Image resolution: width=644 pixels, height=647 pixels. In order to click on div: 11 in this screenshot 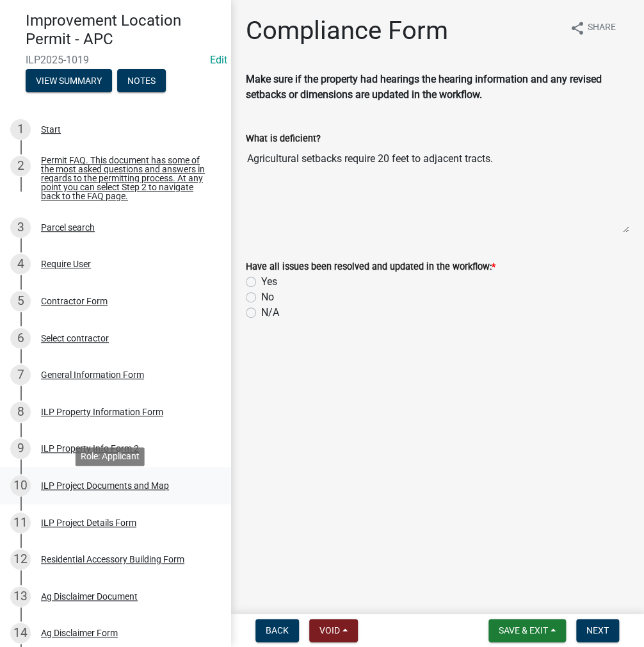, I will do `click(21, 523)`.